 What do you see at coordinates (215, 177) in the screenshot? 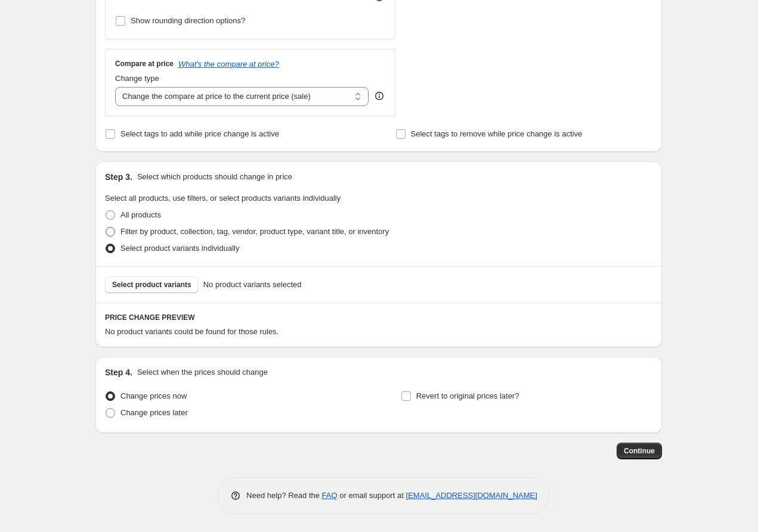
I see `p: Select which products should change in price` at bounding box center [215, 177].